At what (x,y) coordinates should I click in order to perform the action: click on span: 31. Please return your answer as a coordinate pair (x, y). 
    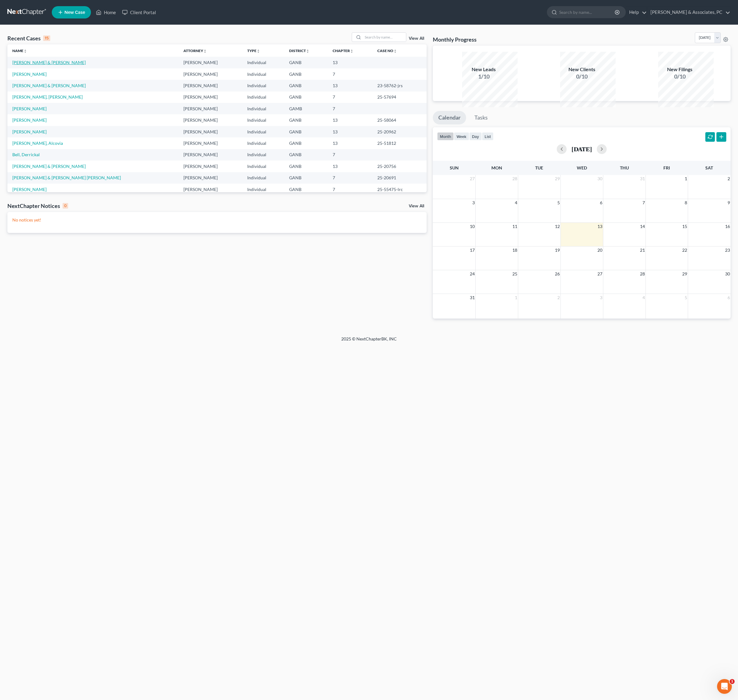
    Looking at the image, I should click on (473, 298).